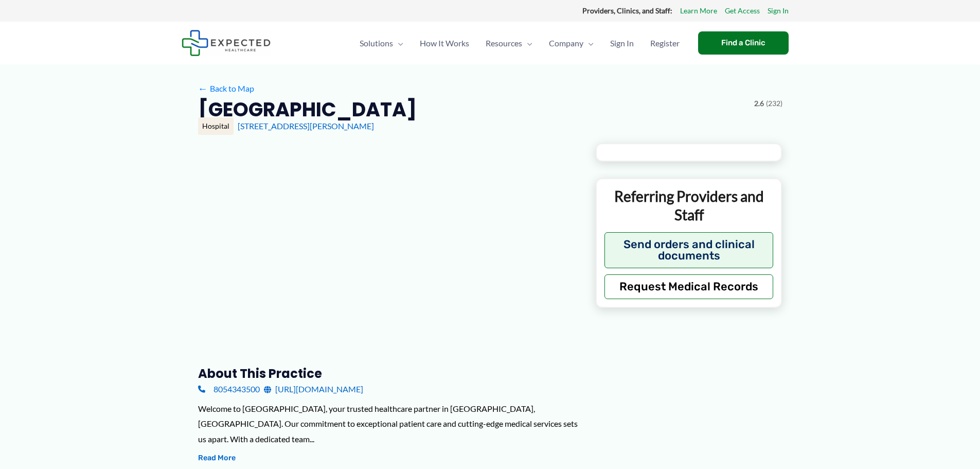 The width and height of the screenshot is (980, 469). Describe the element at coordinates (744, 43) in the screenshot. I see `a: Find a Clinic` at that location.